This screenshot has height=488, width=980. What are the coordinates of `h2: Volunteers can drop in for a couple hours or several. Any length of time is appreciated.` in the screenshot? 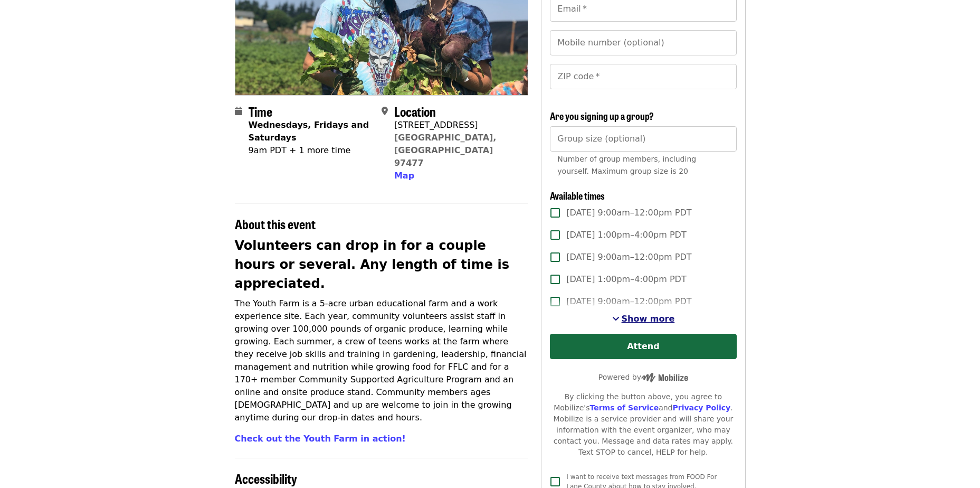 It's located at (382, 264).